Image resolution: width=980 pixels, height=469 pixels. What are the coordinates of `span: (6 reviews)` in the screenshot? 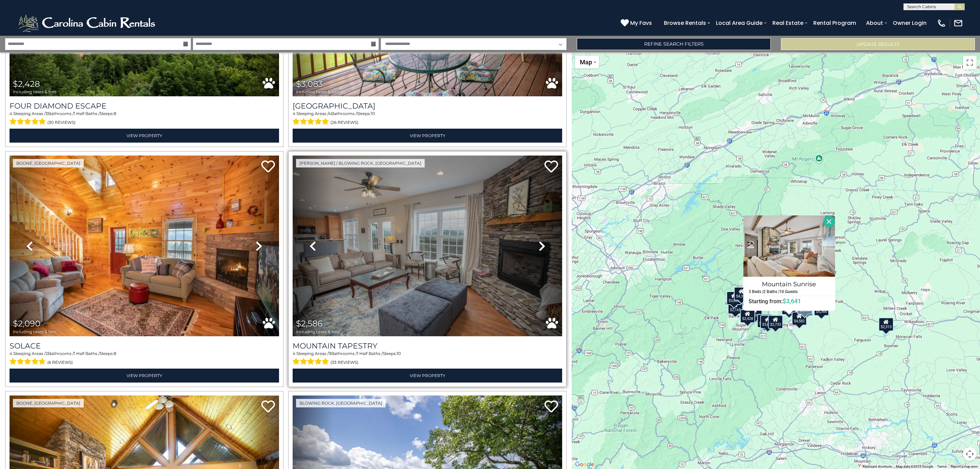 It's located at (60, 362).